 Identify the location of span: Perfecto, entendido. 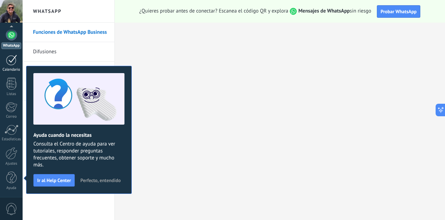
(100, 180).